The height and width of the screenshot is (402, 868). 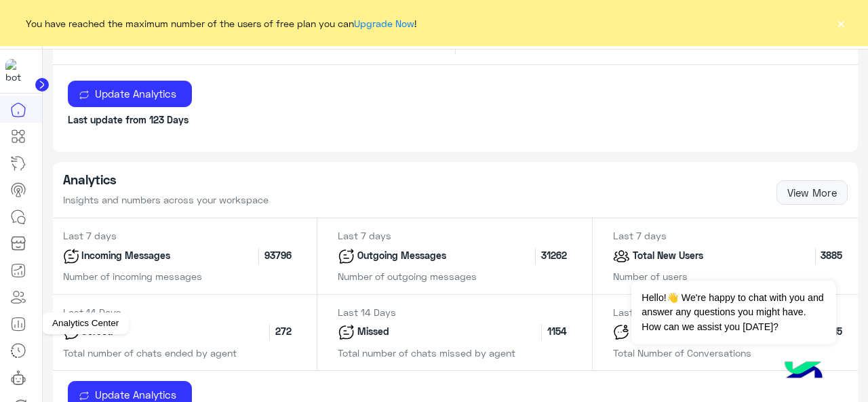 I want to click on span: Total Number of Conversations, so click(x=683, y=352).